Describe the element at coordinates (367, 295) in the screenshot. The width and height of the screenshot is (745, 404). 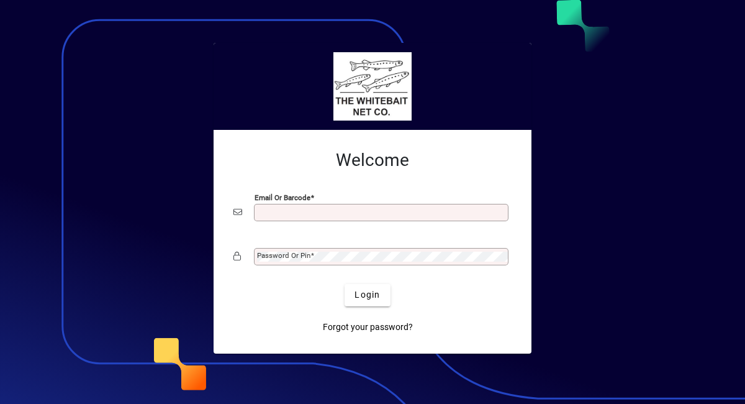
I see `button: Login` at that location.